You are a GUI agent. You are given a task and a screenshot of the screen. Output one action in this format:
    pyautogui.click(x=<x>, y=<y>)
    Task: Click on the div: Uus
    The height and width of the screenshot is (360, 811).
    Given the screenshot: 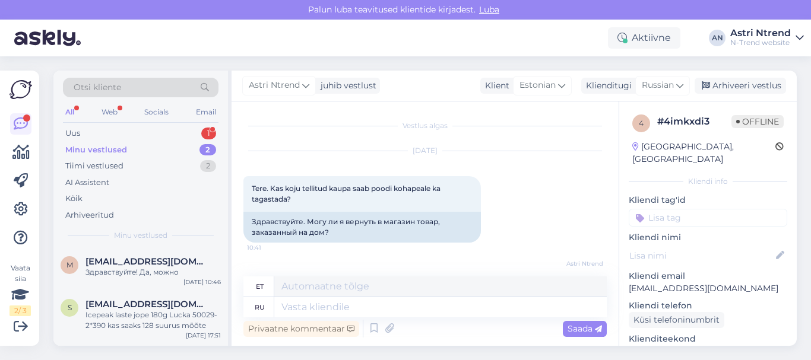 What is the action you would take?
    pyautogui.click(x=72, y=134)
    